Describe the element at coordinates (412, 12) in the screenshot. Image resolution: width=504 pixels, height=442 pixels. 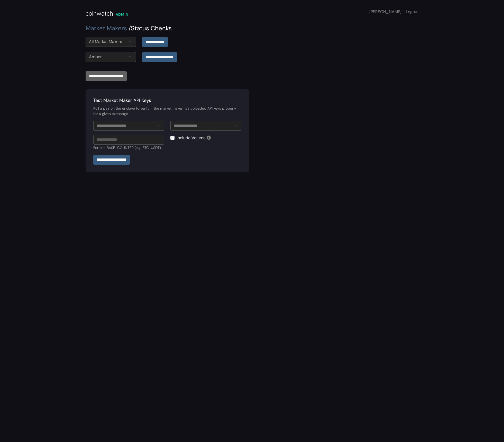
I see `a: Logout` at that location.